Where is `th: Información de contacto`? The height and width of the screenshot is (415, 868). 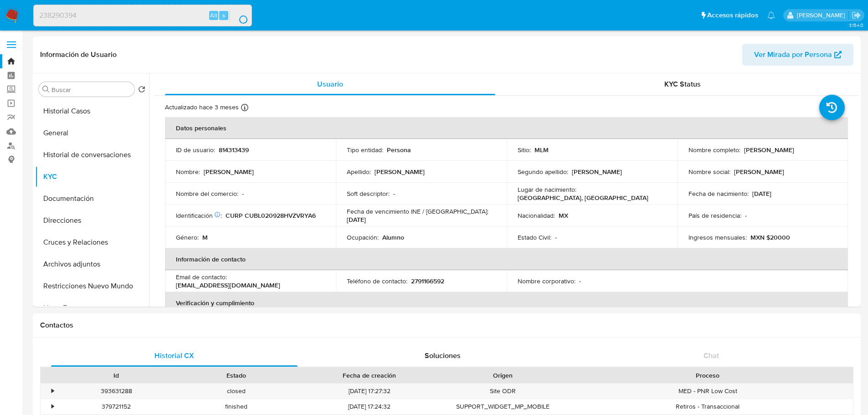
th: Información de contacto is located at coordinates (506, 259).